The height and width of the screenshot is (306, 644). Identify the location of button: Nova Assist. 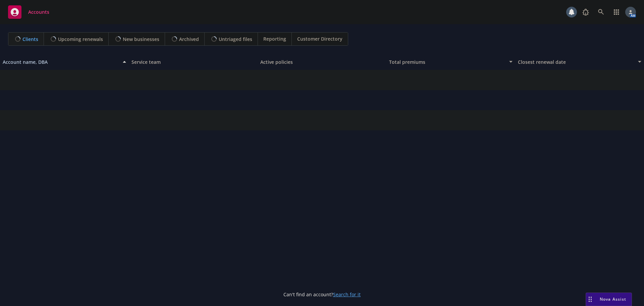
(608, 299).